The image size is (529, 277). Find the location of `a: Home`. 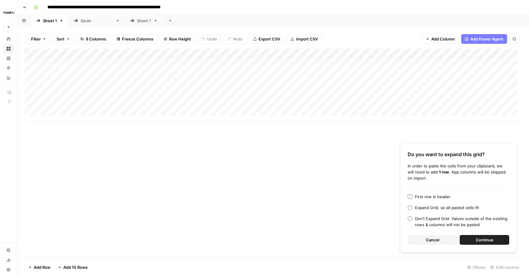

a: Home is located at coordinates (9, 39).